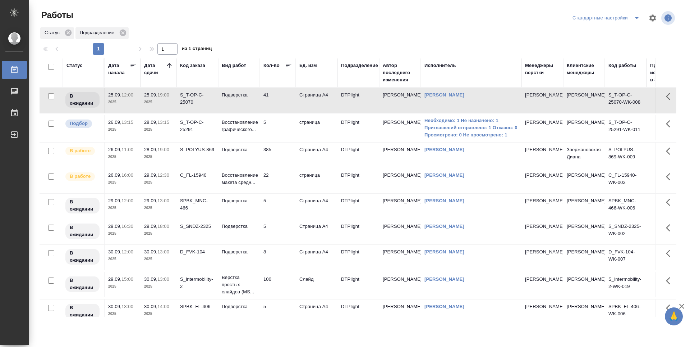 This screenshot has width=690, height=347. Describe the element at coordinates (626, 155) in the screenshot. I see `td: S_POLYUS-869-WK-009` at that location.